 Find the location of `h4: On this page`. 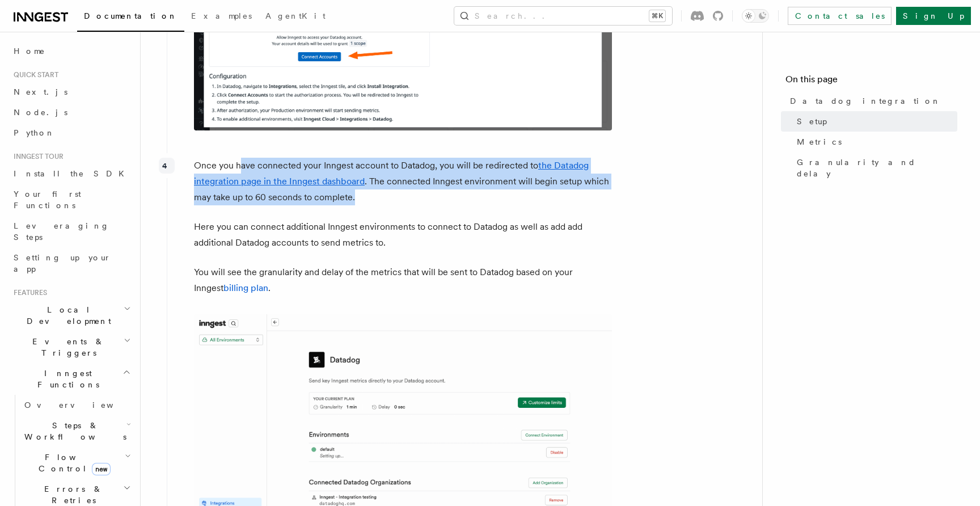

h4: On this page is located at coordinates (871, 81).